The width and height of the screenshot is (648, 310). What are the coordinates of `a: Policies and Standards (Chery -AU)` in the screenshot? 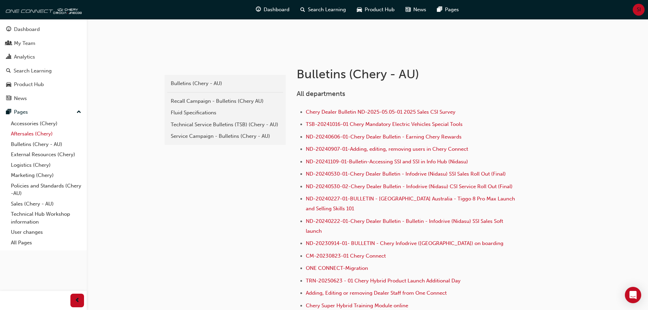 It's located at (46, 189).